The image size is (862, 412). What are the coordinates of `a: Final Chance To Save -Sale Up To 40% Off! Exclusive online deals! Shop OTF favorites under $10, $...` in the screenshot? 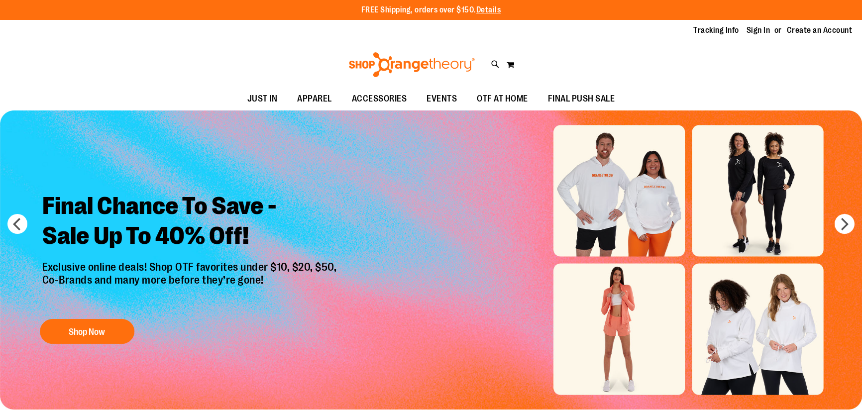 It's located at (191, 266).